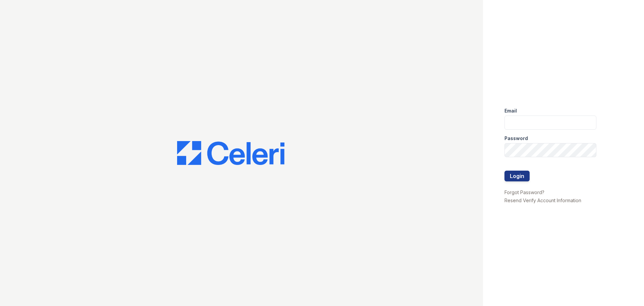 This screenshot has height=306, width=644. I want to click on a: Resend Verify Account Information, so click(543, 200).